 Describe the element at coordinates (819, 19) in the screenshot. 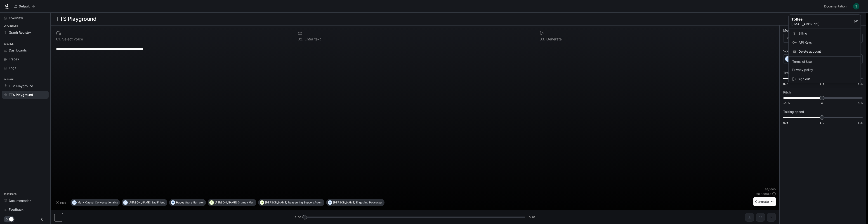

I see `p: Toffee` at that location.